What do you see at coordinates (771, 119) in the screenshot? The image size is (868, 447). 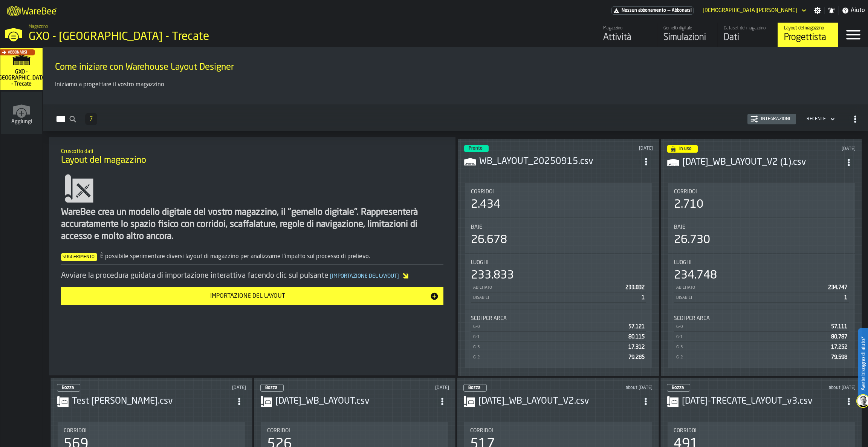 I see `button: button-Integrazioni` at bounding box center [771, 119].